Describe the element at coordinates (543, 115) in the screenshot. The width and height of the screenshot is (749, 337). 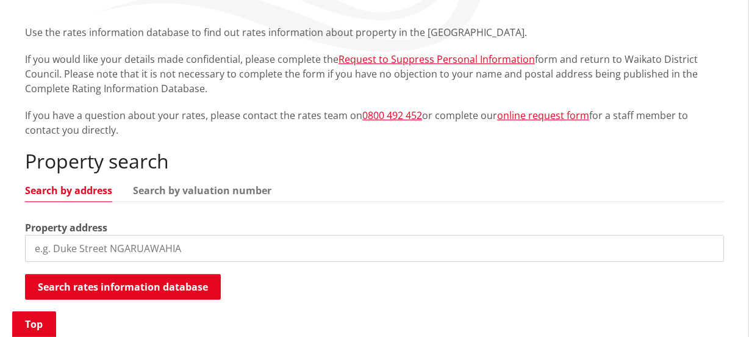
I see `a: online request form` at that location.